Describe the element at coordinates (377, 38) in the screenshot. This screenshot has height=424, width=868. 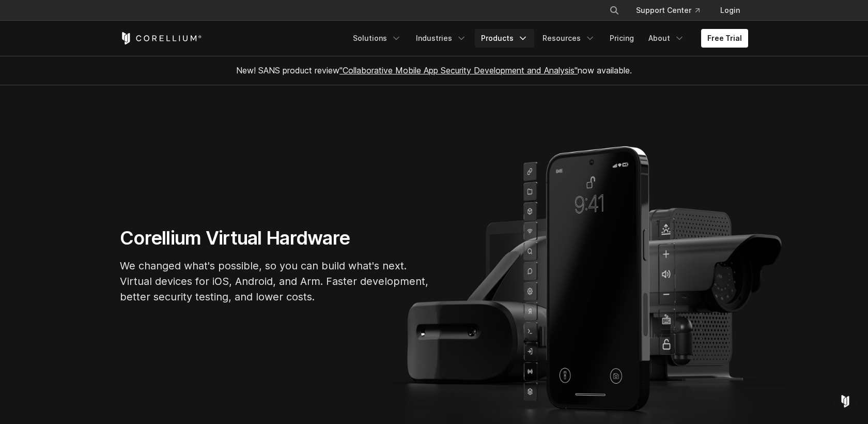
I see `a: Solutions` at that location.